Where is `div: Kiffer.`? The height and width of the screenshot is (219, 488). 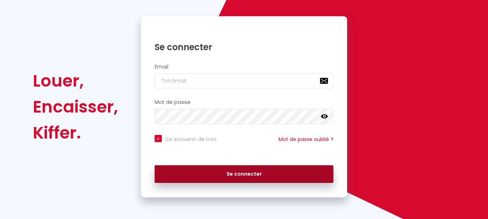
div: Kiffer. is located at coordinates (75, 133).